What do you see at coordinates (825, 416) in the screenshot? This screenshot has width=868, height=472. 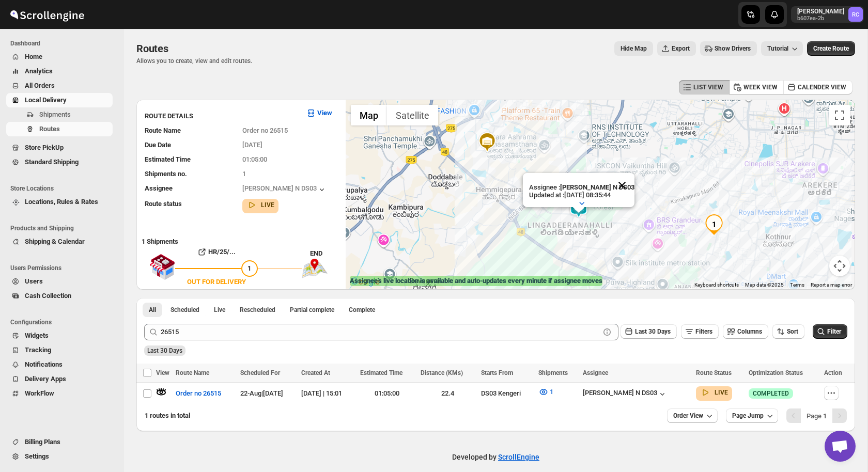 I see `b: 1` at bounding box center [825, 416].